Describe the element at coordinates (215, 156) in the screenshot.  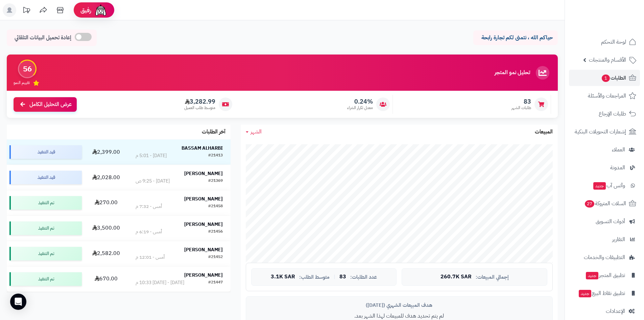
I see `div: #21413` at that location.